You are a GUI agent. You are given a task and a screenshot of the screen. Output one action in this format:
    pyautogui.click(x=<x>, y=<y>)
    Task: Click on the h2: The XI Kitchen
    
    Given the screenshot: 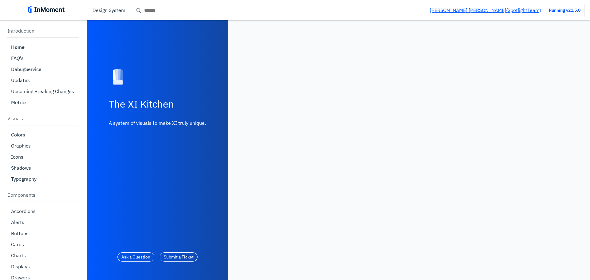 What is the action you would take?
    pyautogui.click(x=157, y=104)
    